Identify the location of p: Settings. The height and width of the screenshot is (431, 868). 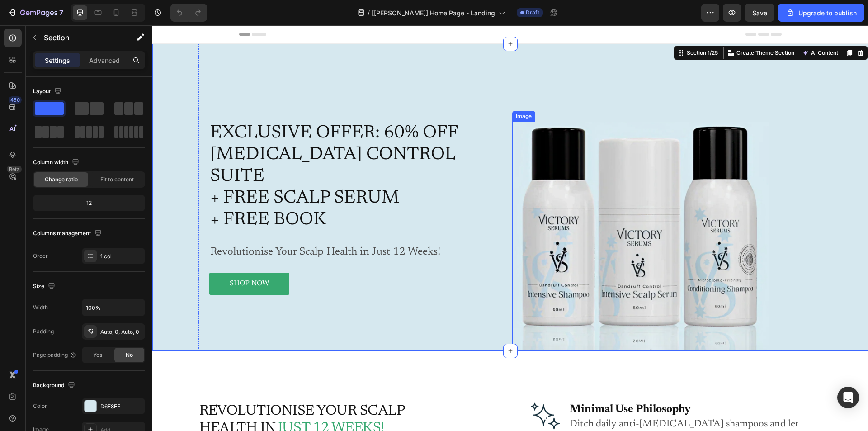
(57, 60).